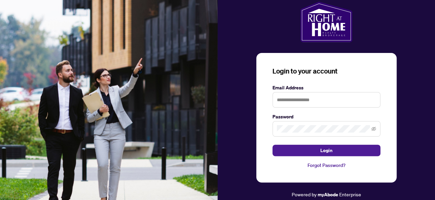 This screenshot has height=200, width=435. Describe the element at coordinates (350, 194) in the screenshot. I see `span: Enterprise` at that location.